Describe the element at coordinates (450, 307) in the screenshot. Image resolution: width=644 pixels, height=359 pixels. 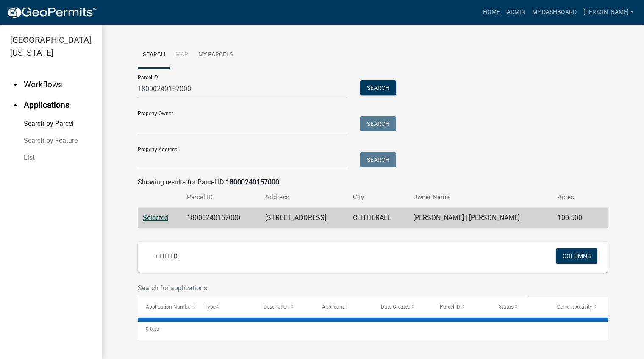
I see `span: Parcel ID` at that location.